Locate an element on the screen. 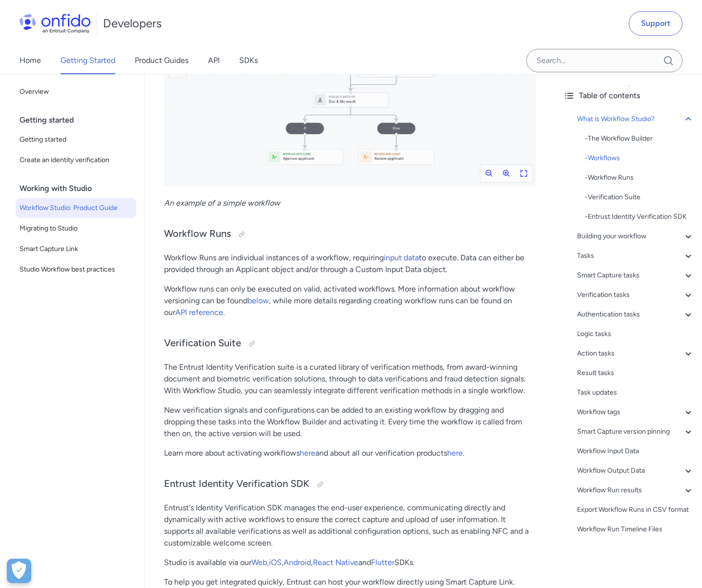 The width and height of the screenshot is (702, 588). a: Workflow Run results is located at coordinates (636, 490).